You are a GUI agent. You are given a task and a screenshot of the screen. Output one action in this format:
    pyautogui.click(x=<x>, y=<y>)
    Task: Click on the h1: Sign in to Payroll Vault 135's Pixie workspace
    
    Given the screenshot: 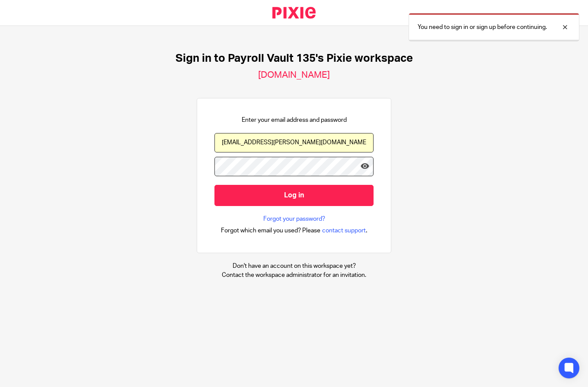 What is the action you would take?
    pyautogui.click(x=294, y=58)
    